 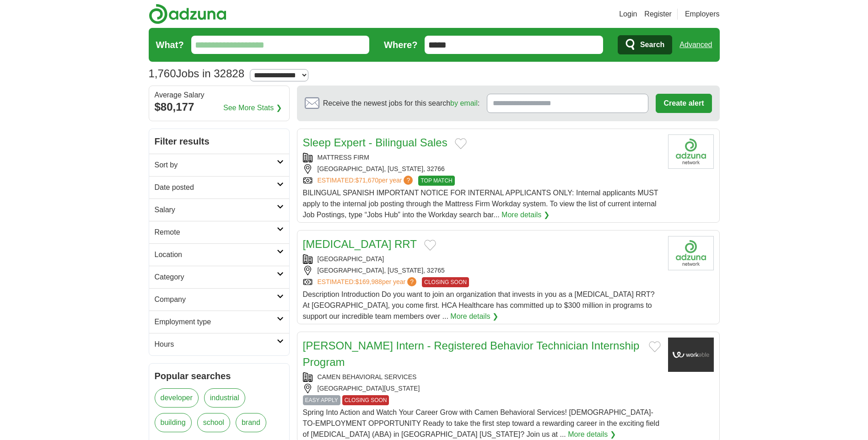 I want to click on h2: Company, so click(x=215, y=300).